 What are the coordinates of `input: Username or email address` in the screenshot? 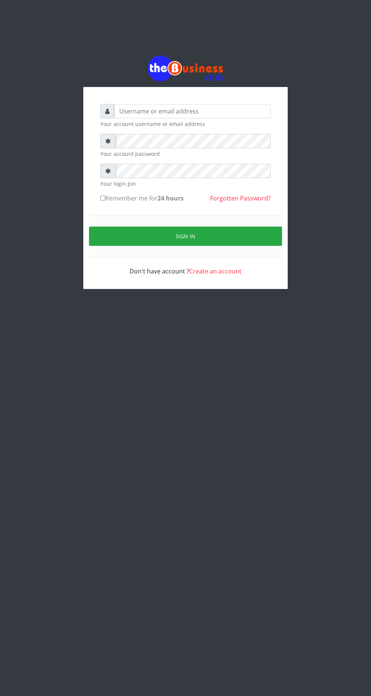 It's located at (192, 111).